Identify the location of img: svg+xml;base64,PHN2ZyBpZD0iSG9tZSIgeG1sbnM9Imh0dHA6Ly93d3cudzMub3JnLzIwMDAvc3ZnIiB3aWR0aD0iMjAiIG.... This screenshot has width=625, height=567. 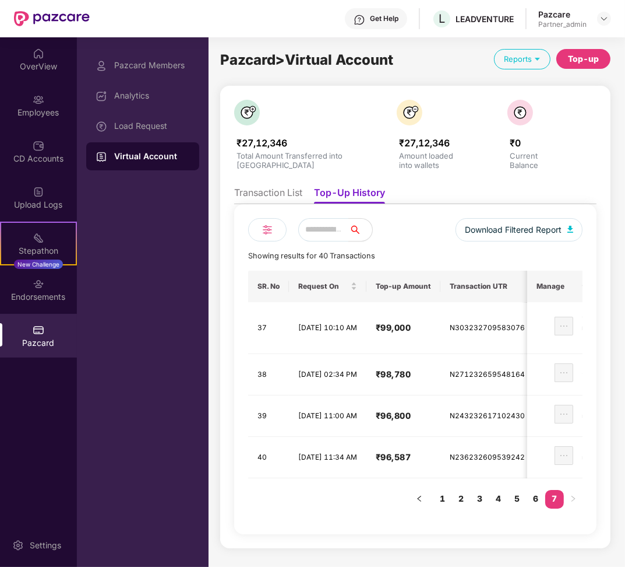
(38, 54).